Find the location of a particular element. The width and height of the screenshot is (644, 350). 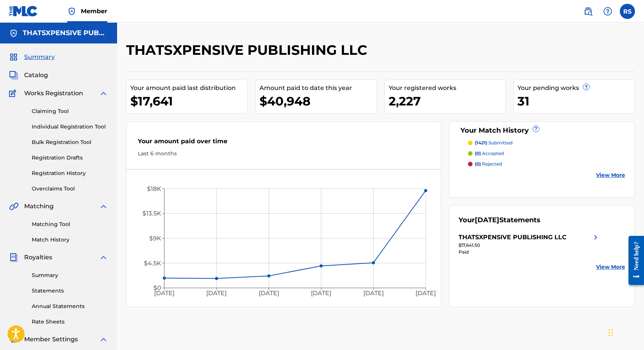

span: (1421) is located at coordinates (481, 142).